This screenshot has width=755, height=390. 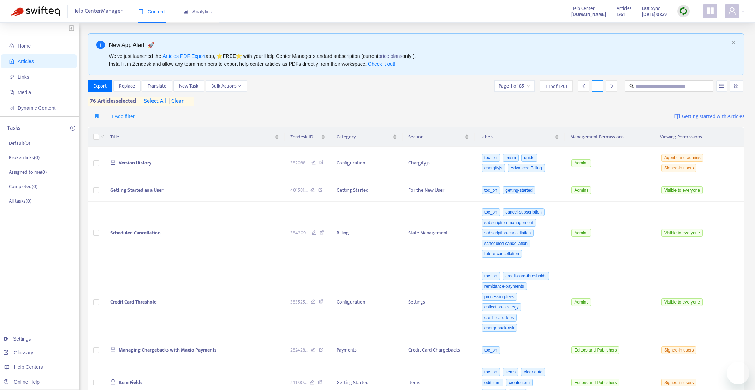 What do you see at coordinates (436, 137) in the screenshot?
I see `span: Section` at bounding box center [436, 137].